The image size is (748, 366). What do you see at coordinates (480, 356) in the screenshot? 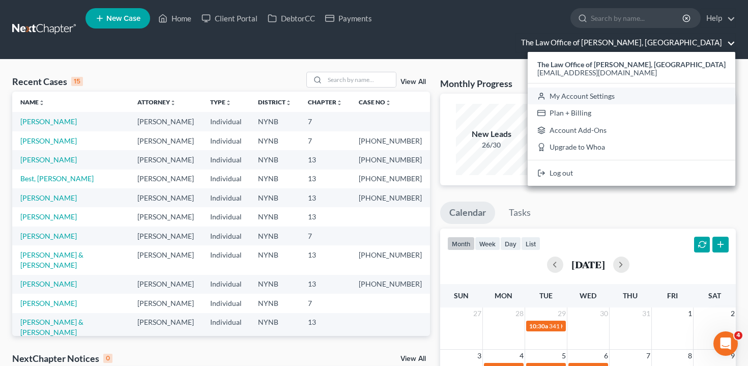
I see `span: 3` at bounding box center [480, 356].